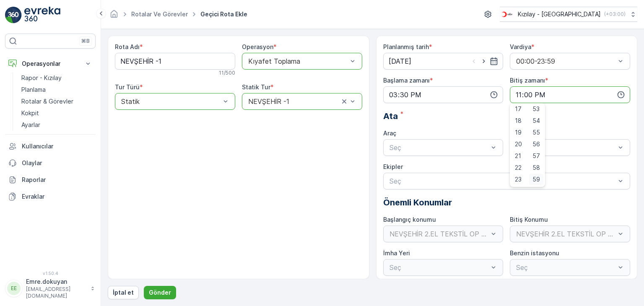 The width and height of the screenshot is (644, 306). What do you see at coordinates (57, 180) in the screenshot?
I see `p: Raporlar` at bounding box center [57, 180].